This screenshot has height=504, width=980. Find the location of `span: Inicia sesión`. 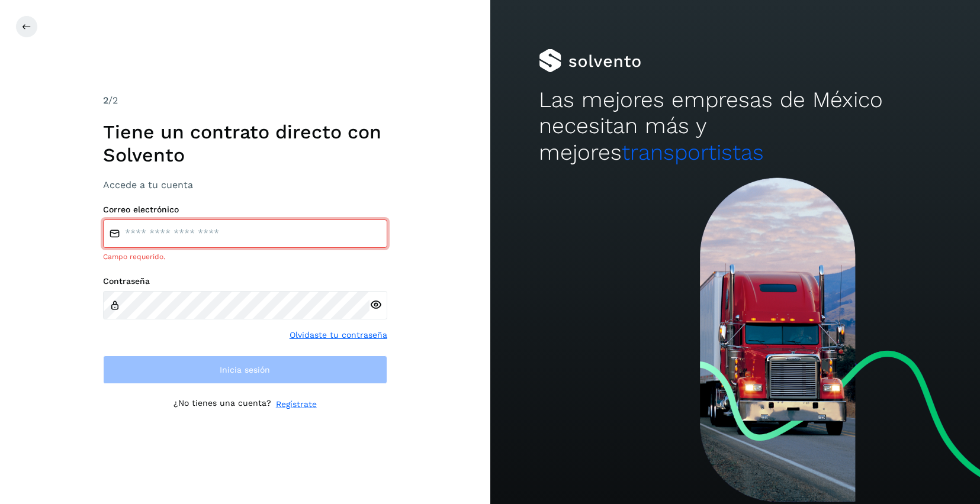

span: Inicia sesión is located at coordinates (244, 370).